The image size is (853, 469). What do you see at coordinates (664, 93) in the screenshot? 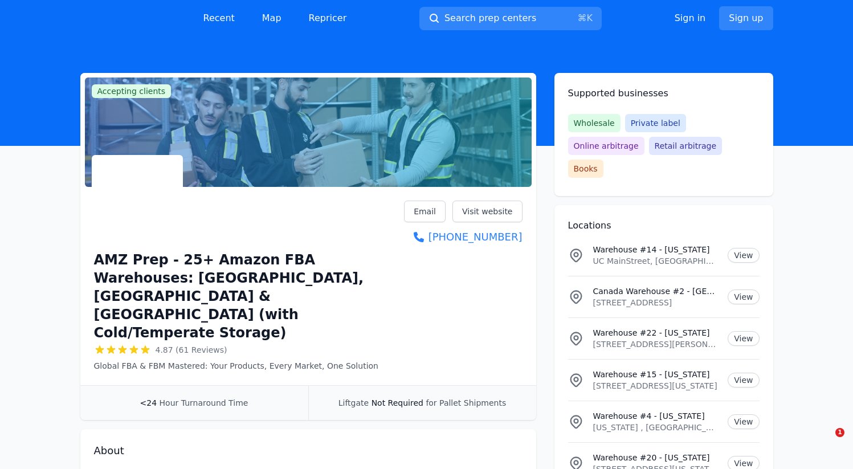
I see `h2: Supported businesses` at bounding box center [664, 93].